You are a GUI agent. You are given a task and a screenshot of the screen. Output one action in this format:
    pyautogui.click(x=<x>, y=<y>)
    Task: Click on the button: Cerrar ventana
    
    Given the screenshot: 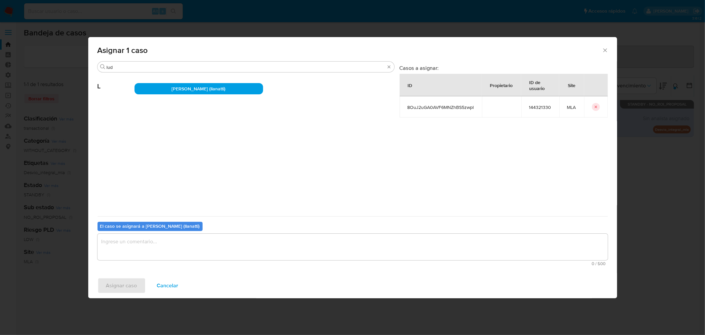 What is the action you would take?
    pyautogui.click(x=605, y=50)
    